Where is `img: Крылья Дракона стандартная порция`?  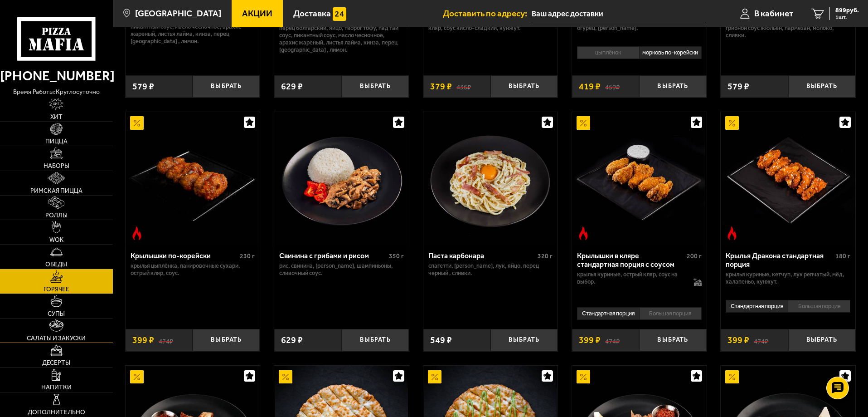
img: Крылья Дракона стандартная порция is located at coordinates (788, 179).